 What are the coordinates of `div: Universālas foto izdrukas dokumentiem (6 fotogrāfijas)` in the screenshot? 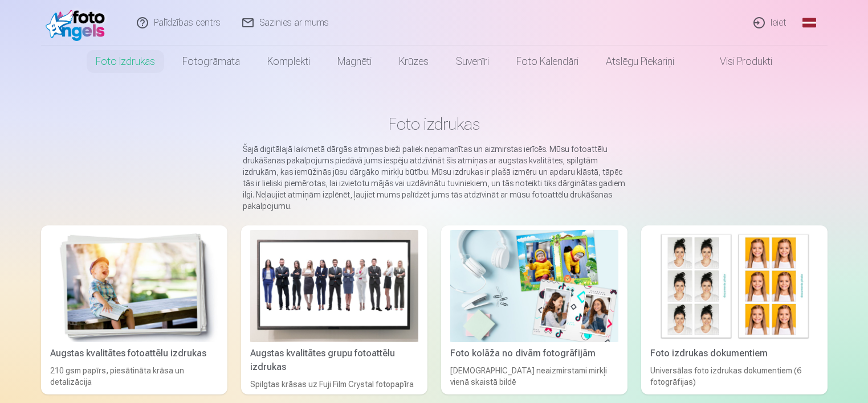 It's located at (734, 378).